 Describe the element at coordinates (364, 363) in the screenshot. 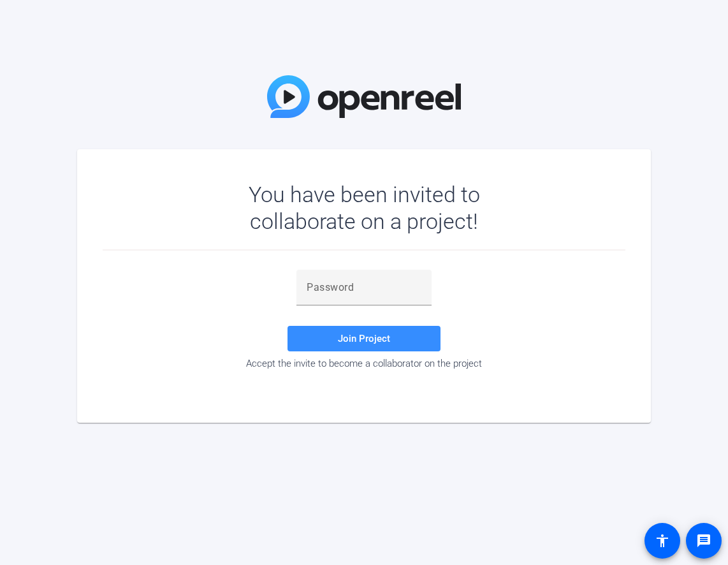

I see `div: Accept the invite to become a collaborator on the project` at that location.